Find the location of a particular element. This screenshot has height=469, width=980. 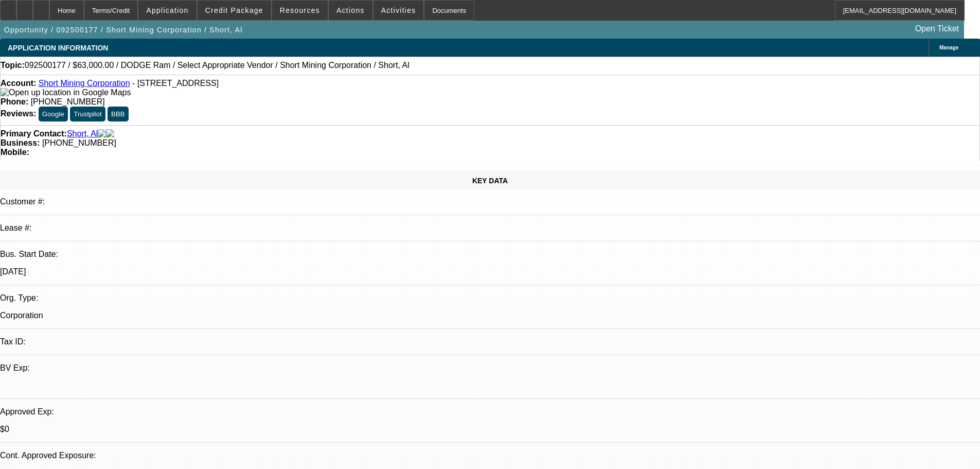

span: Manage is located at coordinates (949, 48).